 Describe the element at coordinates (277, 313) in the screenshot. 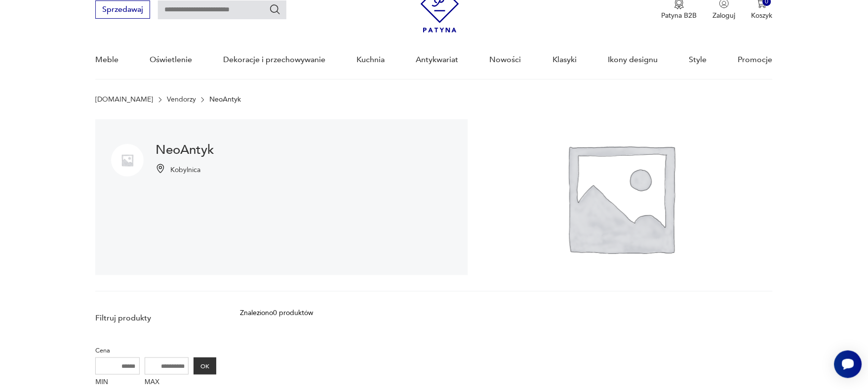

I see `div: Znaleziono 0 produktów` at that location.